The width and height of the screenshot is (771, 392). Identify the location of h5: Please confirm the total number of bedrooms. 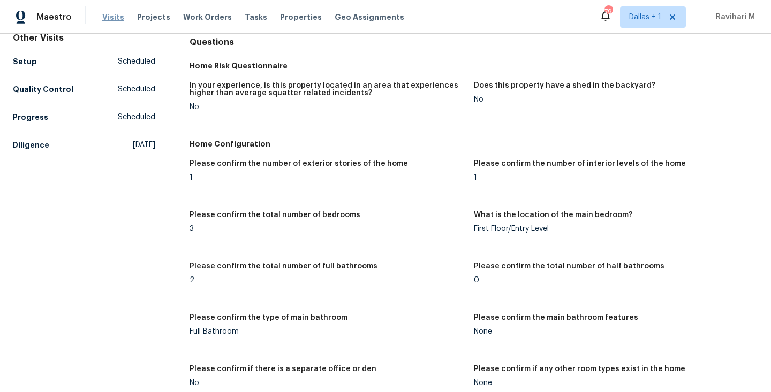
(275, 215).